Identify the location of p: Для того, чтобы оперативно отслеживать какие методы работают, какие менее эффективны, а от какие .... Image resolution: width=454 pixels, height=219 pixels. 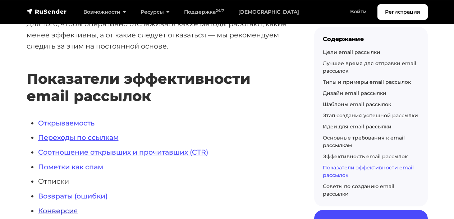
(159, 35).